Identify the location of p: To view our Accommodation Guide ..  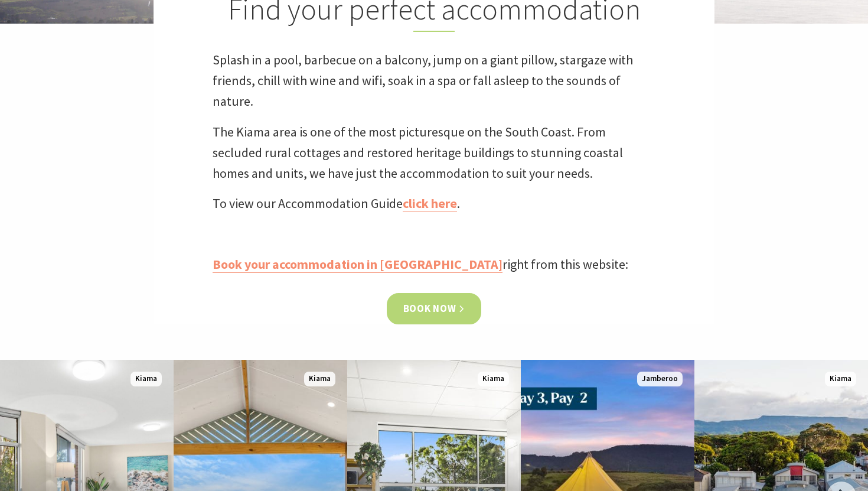
(434, 203).